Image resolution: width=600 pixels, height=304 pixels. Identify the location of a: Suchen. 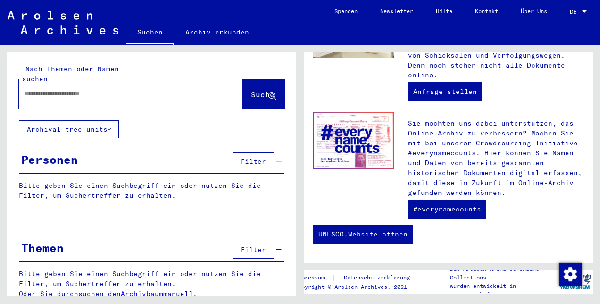
(150, 33).